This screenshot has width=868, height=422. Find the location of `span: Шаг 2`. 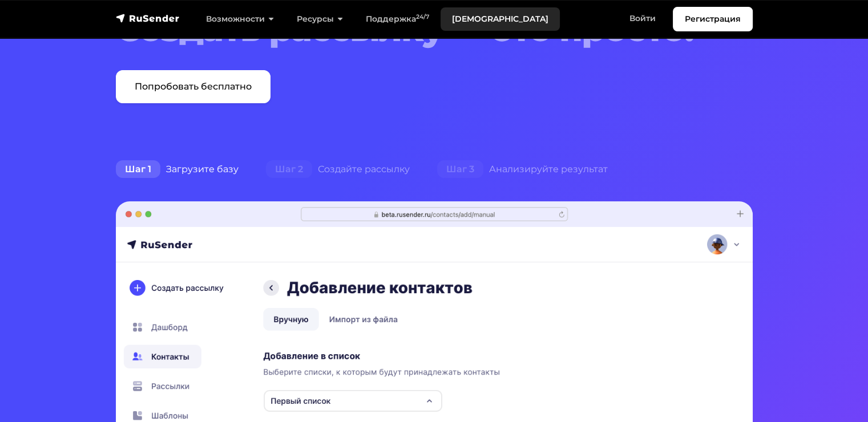

span: Шаг 2 is located at coordinates (289, 169).